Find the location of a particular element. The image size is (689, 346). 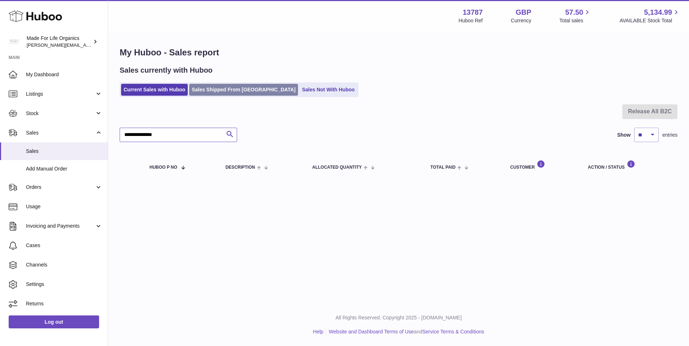

div: Huboo Ref is located at coordinates (470, 21).